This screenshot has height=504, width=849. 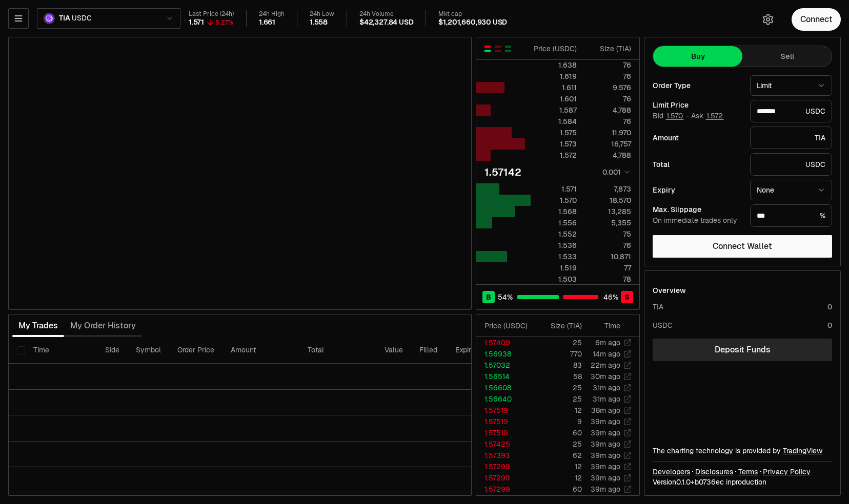 What do you see at coordinates (559, 455) in the screenshot?
I see `td: 62` at bounding box center [559, 455].